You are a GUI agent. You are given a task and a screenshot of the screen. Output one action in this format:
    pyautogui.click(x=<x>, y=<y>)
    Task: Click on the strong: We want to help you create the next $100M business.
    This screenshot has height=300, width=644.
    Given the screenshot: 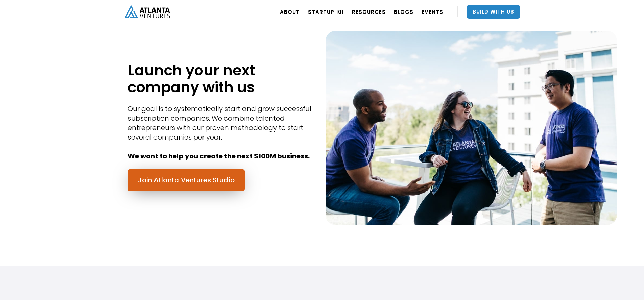 What is the action you would take?
    pyautogui.click(x=218, y=156)
    